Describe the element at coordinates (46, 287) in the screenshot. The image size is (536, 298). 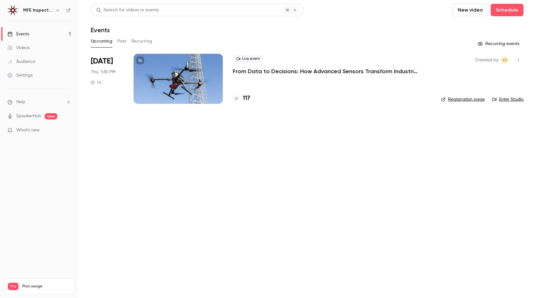
I see `span: Plan usage` at that location.